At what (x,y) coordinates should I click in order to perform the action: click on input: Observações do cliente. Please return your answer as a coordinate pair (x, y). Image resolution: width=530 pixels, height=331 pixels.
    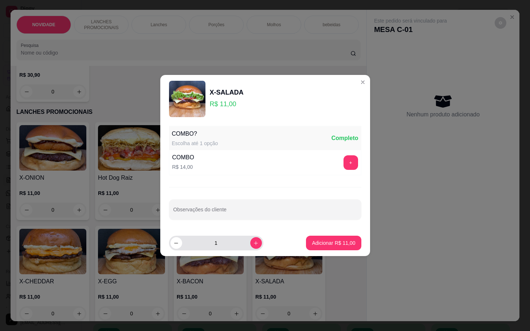
    Looking at the image, I should click on (265, 213).